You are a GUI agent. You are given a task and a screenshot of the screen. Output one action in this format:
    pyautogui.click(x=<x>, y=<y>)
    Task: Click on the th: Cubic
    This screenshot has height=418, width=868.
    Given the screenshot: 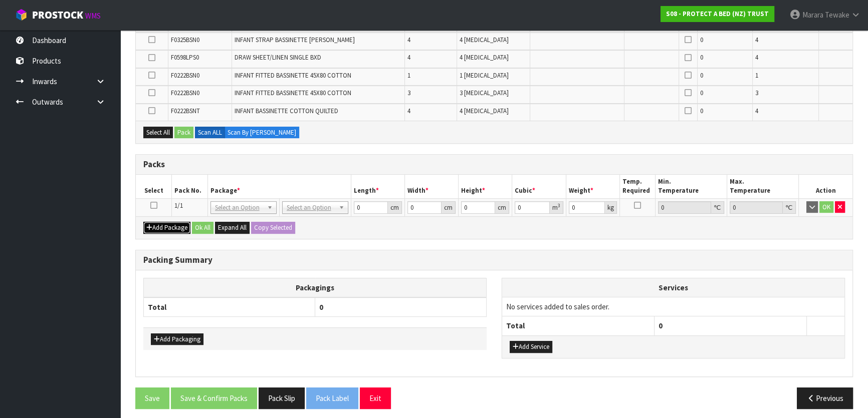 What is the action you would take?
    pyautogui.click(x=539, y=186)
    